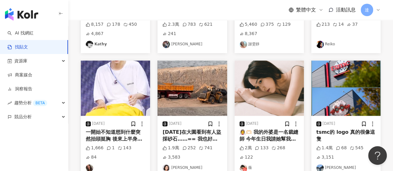 The image size is (393, 171). I want to click on a: KOL Avatar謝雯靜, so click(269, 44).